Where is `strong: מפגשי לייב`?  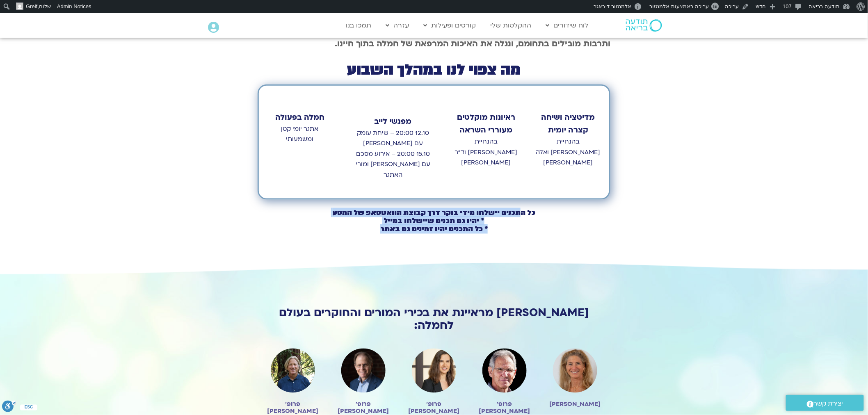 strong: מפגשי לייב is located at coordinates (393, 121).